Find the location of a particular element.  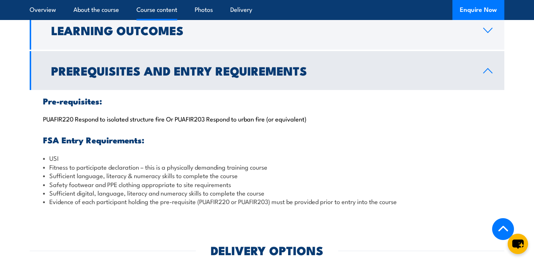

li: Safety footwear and PPE clothing appropriate to site requirements is located at coordinates (267, 184).